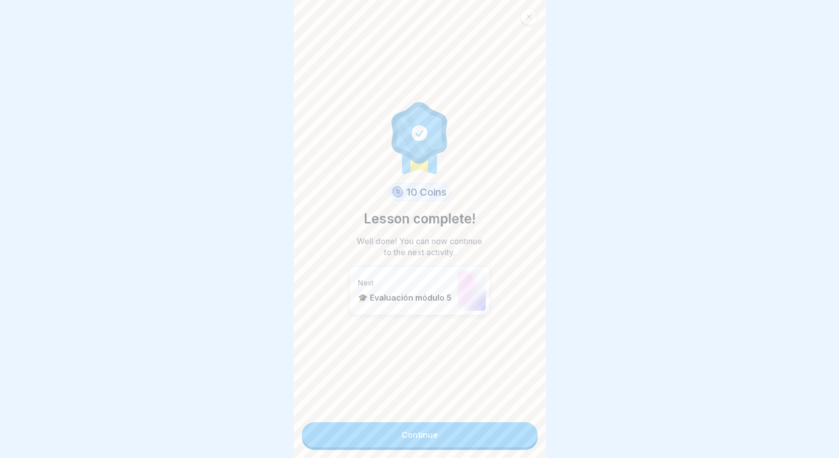 Image resolution: width=839 pixels, height=458 pixels. Describe the element at coordinates (420, 192) in the screenshot. I see `div: 10 Coins` at that location.